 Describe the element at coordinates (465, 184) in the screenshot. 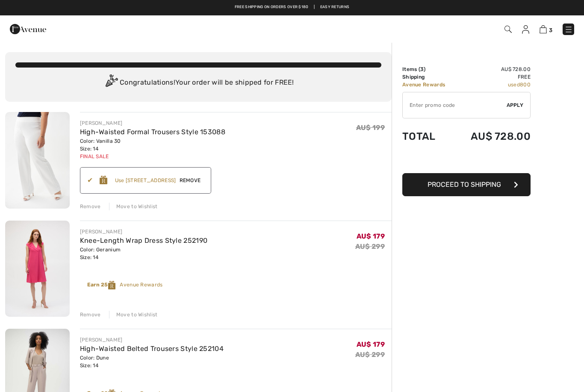

I see `span: Proceed to Shipping` at that location.